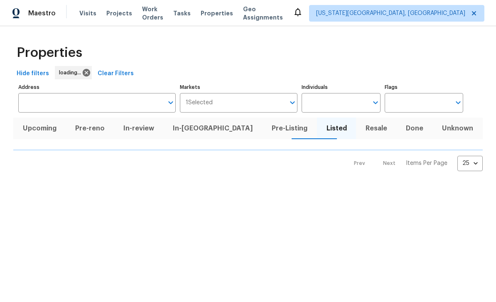  I want to click on span: loading..., so click(71, 73).